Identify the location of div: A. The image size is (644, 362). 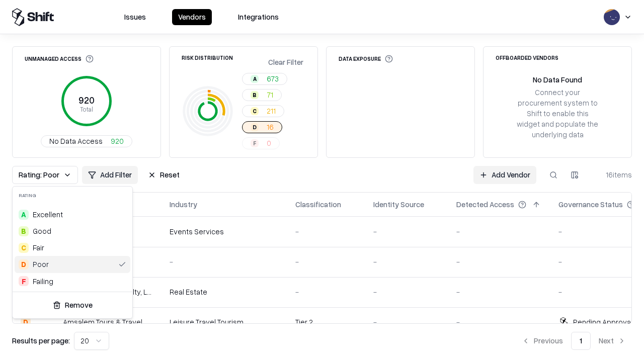
(24, 214).